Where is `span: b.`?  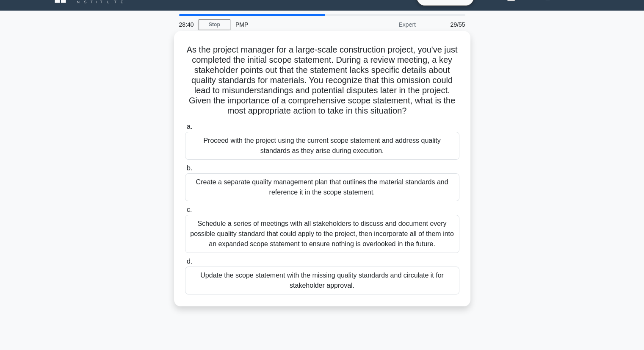 span: b. is located at coordinates (189, 168).